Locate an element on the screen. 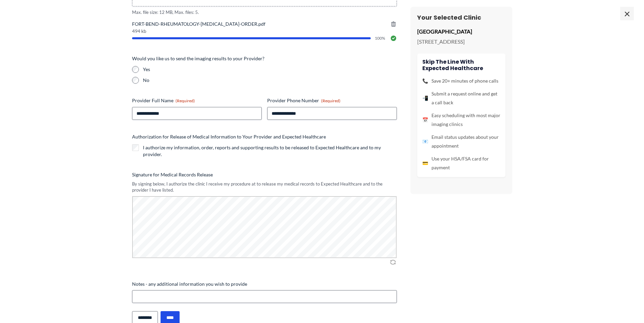  li: Email status updates about your appointment is located at coordinates (461, 142).